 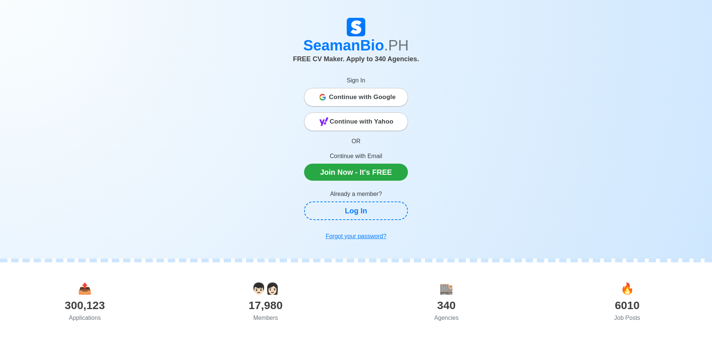 What do you see at coordinates (362, 122) in the screenshot?
I see `span: Continue with Yahoo` at bounding box center [362, 122].